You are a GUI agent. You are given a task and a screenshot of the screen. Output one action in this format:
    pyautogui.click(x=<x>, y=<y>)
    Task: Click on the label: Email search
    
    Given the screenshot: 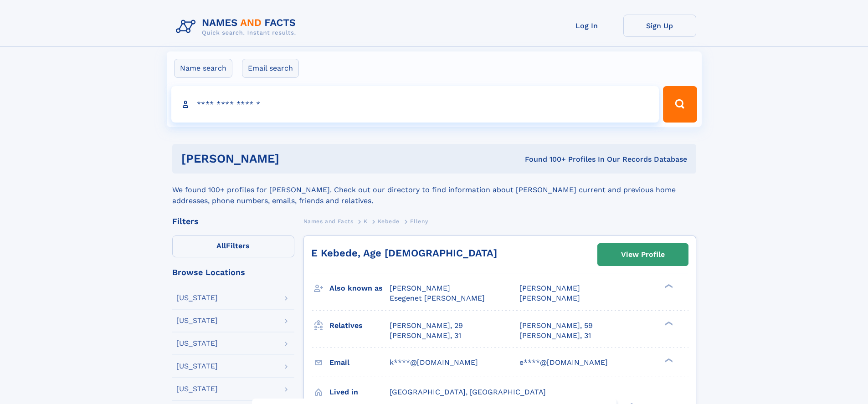 What is the action you would take?
    pyautogui.click(x=270, y=69)
    